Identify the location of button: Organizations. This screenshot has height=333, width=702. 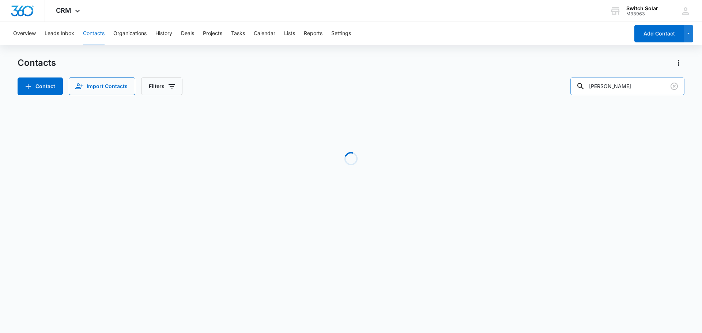
(130, 34).